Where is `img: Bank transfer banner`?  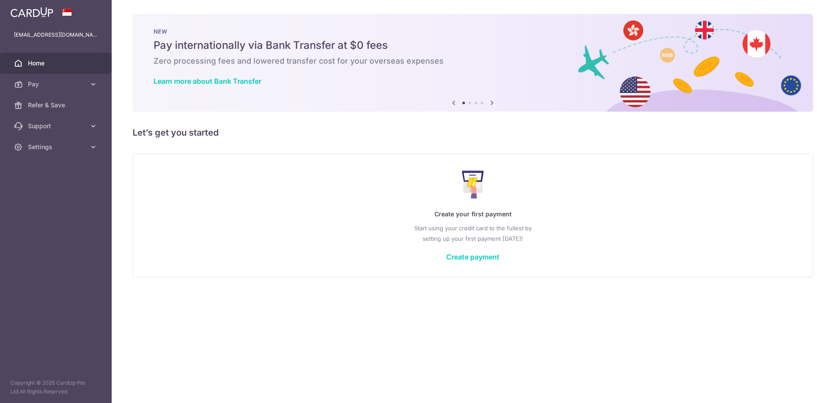 img: Bank transfer banner is located at coordinates (473, 63).